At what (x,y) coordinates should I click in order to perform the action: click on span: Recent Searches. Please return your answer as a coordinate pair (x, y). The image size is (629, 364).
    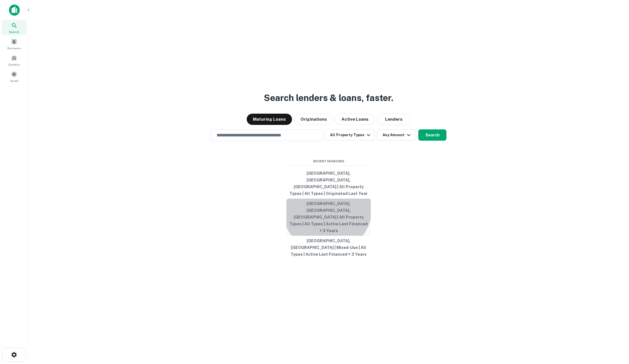
    Looking at the image, I should click on (329, 161).